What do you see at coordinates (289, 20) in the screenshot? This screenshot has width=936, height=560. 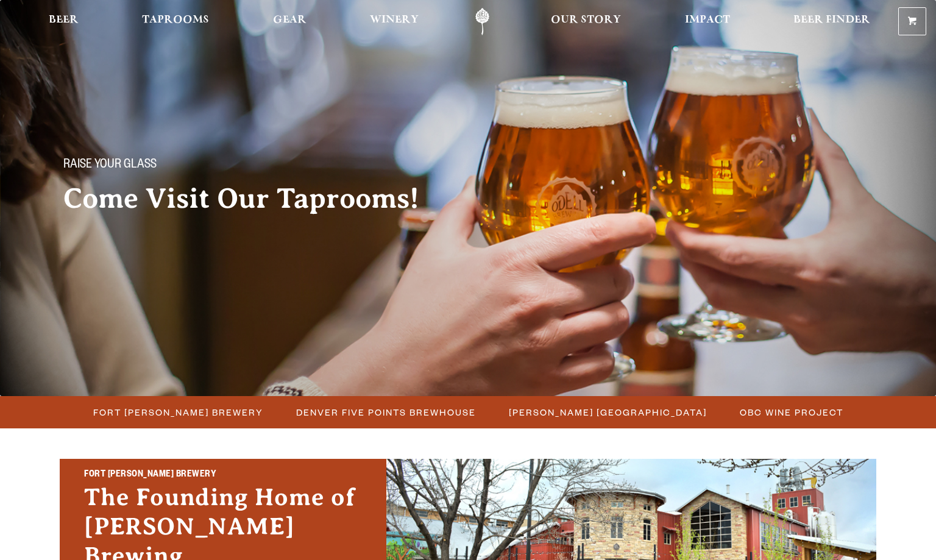 I see `span: Gear` at bounding box center [289, 20].